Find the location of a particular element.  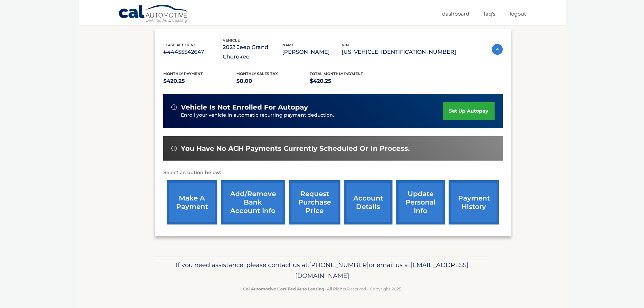

span: vin is located at coordinates (345, 45).